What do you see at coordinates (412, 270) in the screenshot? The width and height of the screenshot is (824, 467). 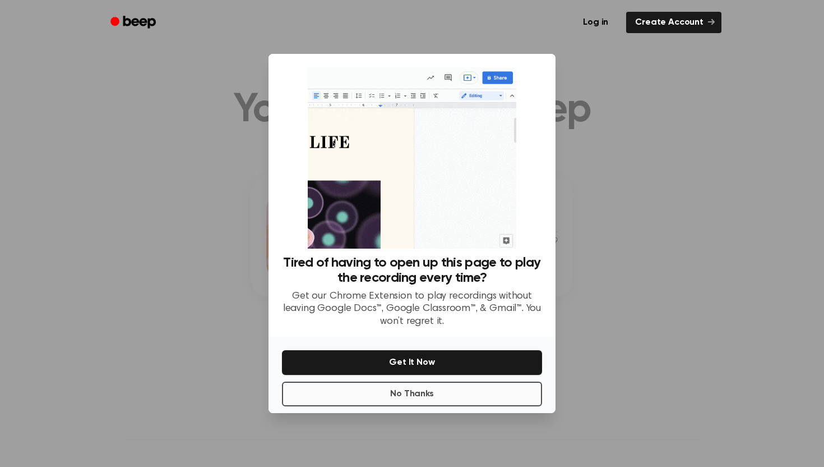 I see `h3: Tired of having to open up this page to play the recording every time?` at bounding box center [412, 270].